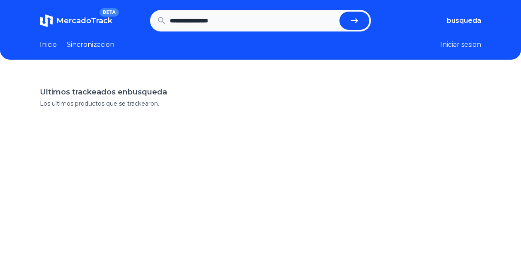  Describe the element at coordinates (260, 104) in the screenshot. I see `p: Los ultimos productos que se trackearon.` at that location.